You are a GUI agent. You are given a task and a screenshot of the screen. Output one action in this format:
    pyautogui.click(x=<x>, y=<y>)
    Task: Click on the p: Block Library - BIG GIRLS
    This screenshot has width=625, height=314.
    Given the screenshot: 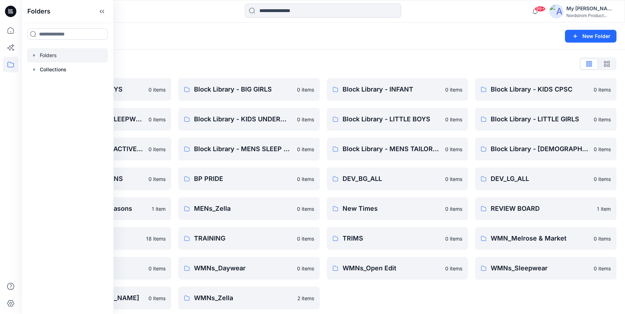 What is the action you would take?
    pyautogui.click(x=243, y=90)
    